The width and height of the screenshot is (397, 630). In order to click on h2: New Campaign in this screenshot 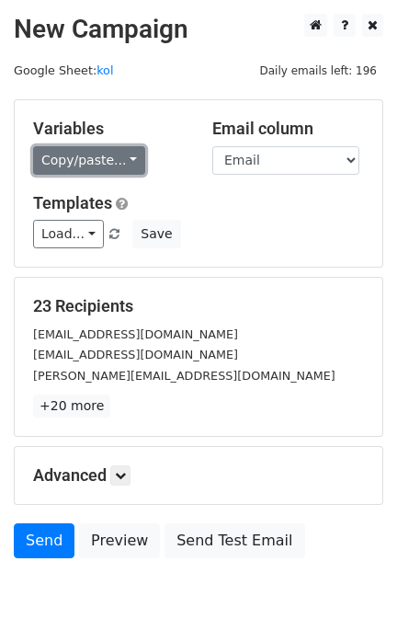, I will do `click(199, 29)`.